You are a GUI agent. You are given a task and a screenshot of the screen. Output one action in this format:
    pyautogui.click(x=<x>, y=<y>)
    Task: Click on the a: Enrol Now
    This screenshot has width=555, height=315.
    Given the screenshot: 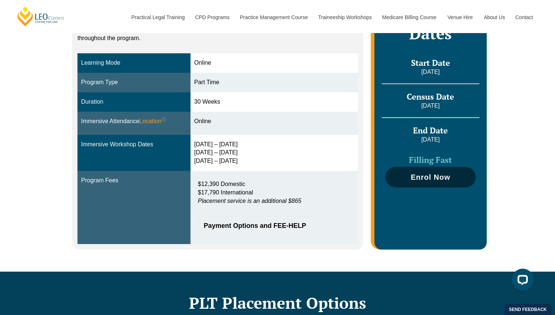 What is the action you would take?
    pyautogui.click(x=431, y=177)
    